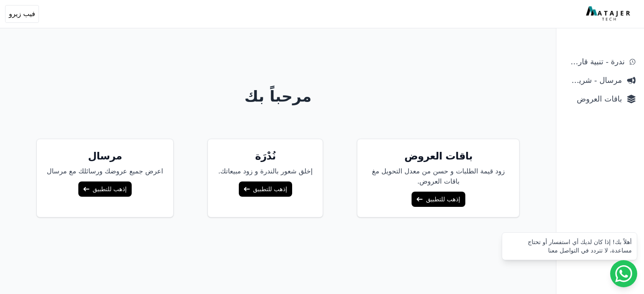  What do you see at coordinates (105, 156) in the screenshot?
I see `h5: مرسال` at bounding box center [105, 156].